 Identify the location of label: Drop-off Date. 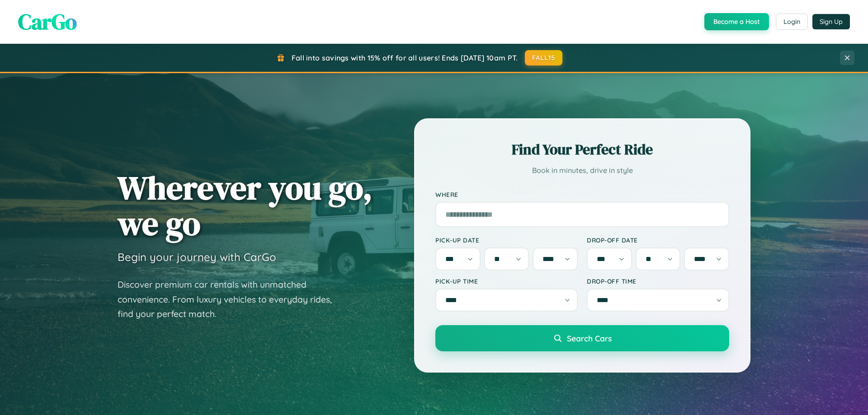
(658, 240).